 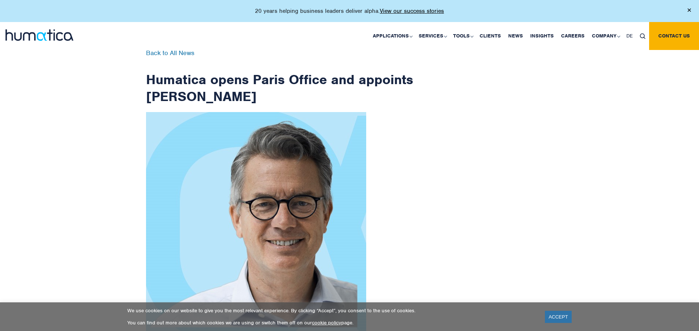 What do you see at coordinates (327, 322) in the screenshot?
I see `a: cookie policy` at bounding box center [327, 322].